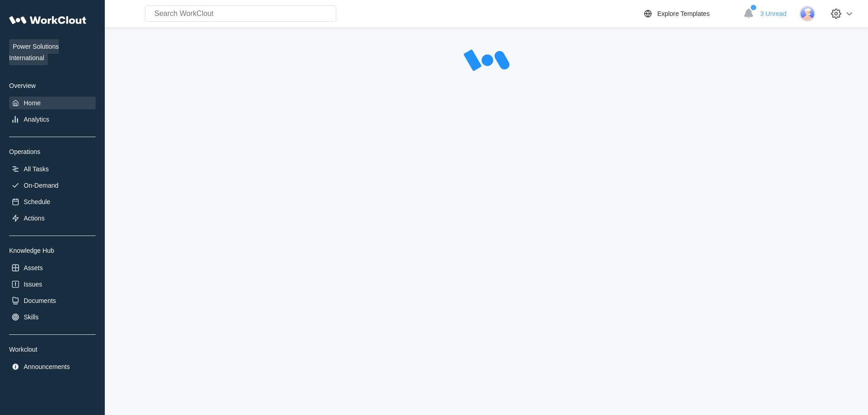 The image size is (868, 415). I want to click on a: Actions, so click(52, 218).